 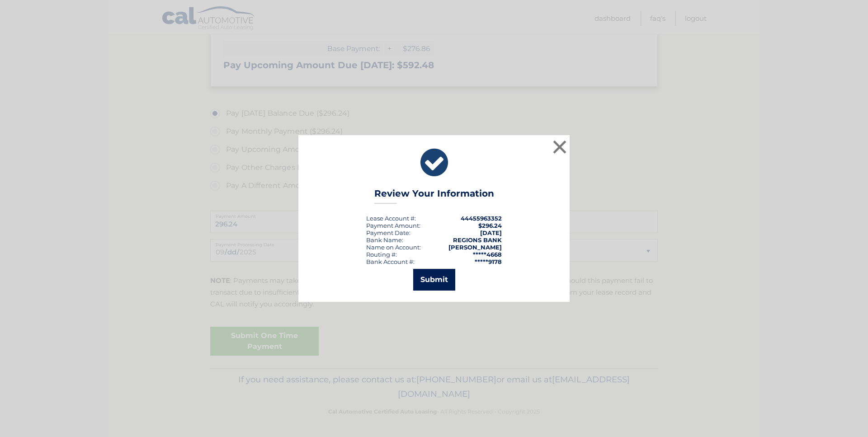 I want to click on button: Submit, so click(x=434, y=280).